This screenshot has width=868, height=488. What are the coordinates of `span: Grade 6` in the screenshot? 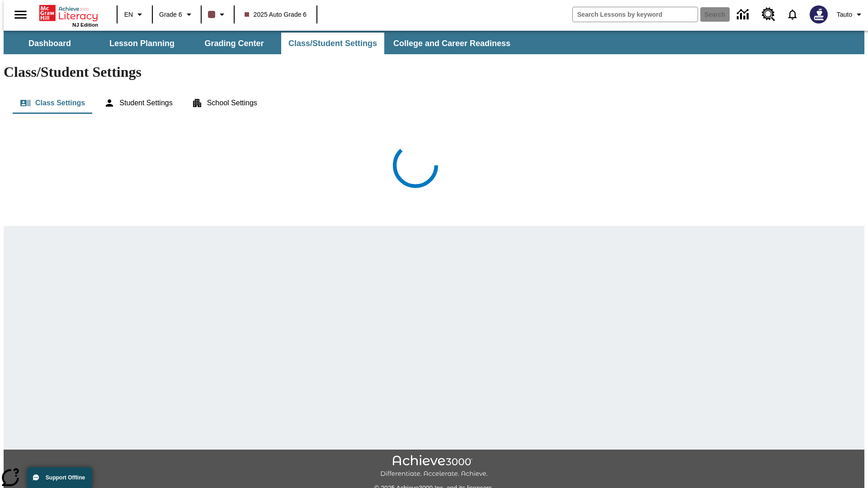 It's located at (170, 14).